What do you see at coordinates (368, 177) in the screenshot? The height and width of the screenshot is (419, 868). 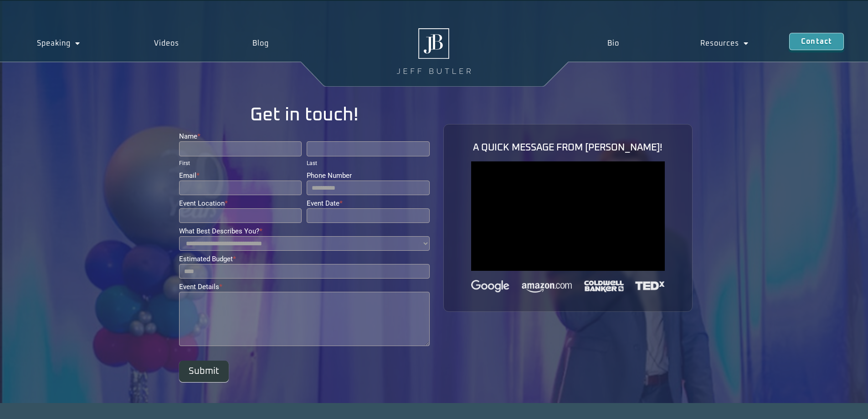 I see `label: Phone Number` at bounding box center [368, 177].